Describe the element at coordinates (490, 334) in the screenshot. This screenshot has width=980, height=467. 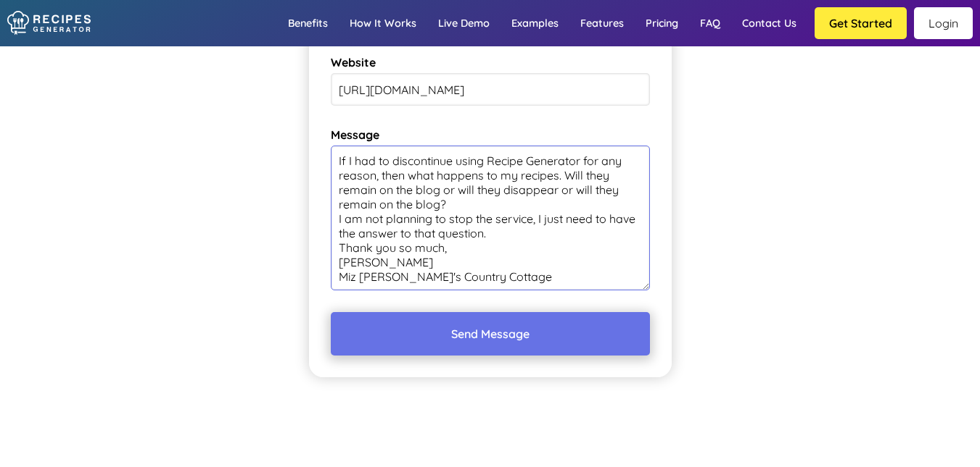
I see `button: Send Message` at that location.